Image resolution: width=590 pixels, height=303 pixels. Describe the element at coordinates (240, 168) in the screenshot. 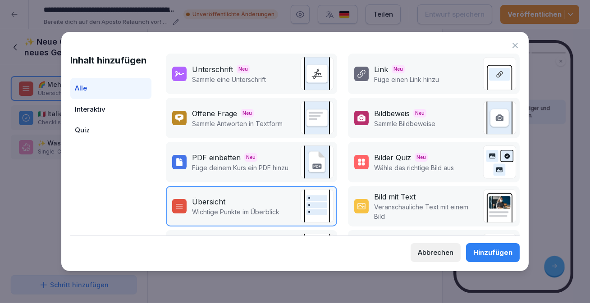

I see `p: Füge deinem Kurs ein PDF hinzu` at that location.